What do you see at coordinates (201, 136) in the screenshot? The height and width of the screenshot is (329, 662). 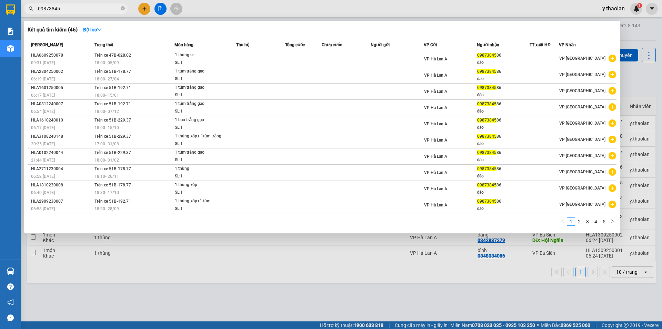 I see `div: 1 thùng xốp+ 1túm trắng` at bounding box center [201, 136].